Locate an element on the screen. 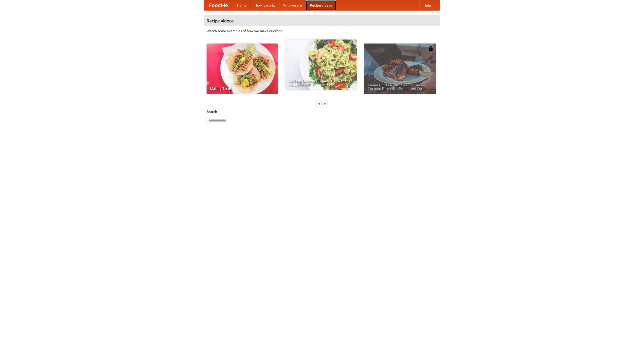  a: Making Tacos is located at coordinates (242, 69).